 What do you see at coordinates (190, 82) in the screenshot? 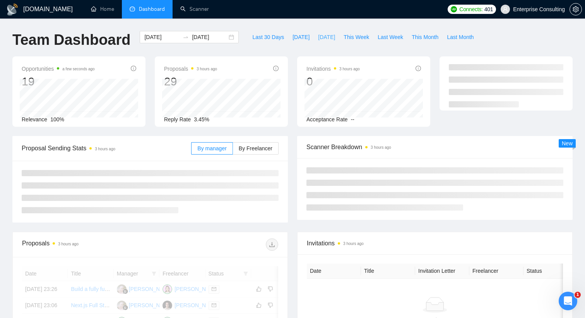
I see `div: 29` at bounding box center [190, 82].